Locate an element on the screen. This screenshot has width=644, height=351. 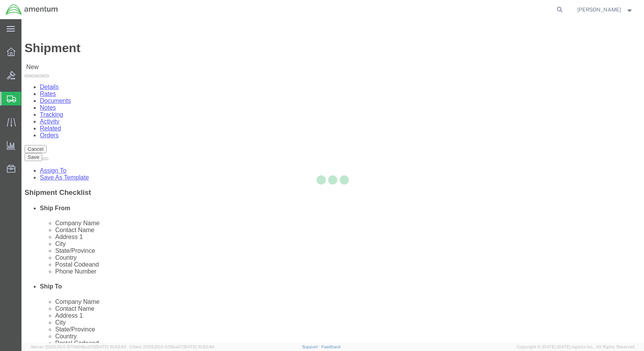
span: Nolan Babbie is located at coordinates (599, 10).